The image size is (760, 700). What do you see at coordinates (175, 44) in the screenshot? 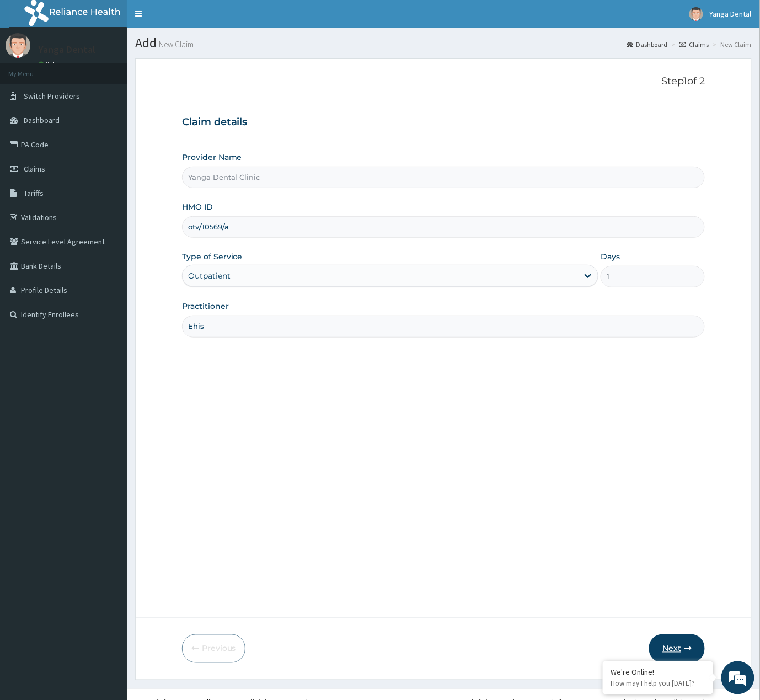
I see `small: New Claim` at bounding box center [175, 44].